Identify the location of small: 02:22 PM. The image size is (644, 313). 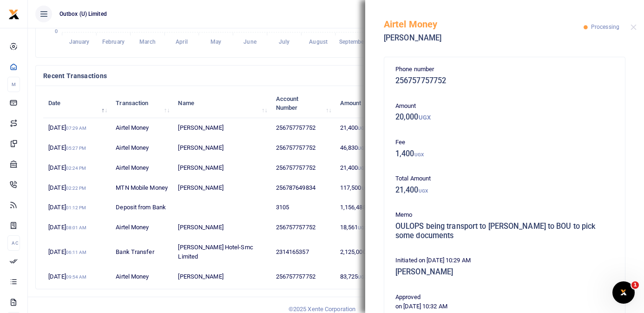
(76, 188).